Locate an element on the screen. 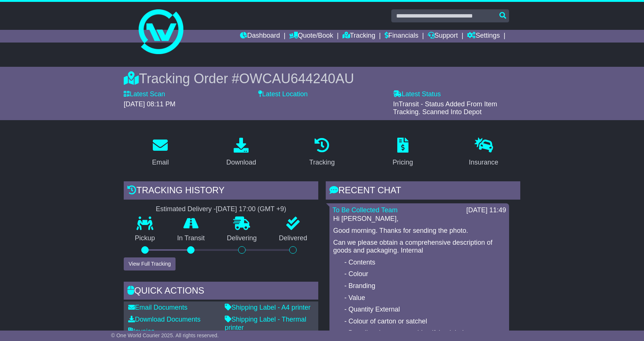 Image resolution: width=644 pixels, height=341 pixels. div: RECENT CHAT is located at coordinates (423, 191).